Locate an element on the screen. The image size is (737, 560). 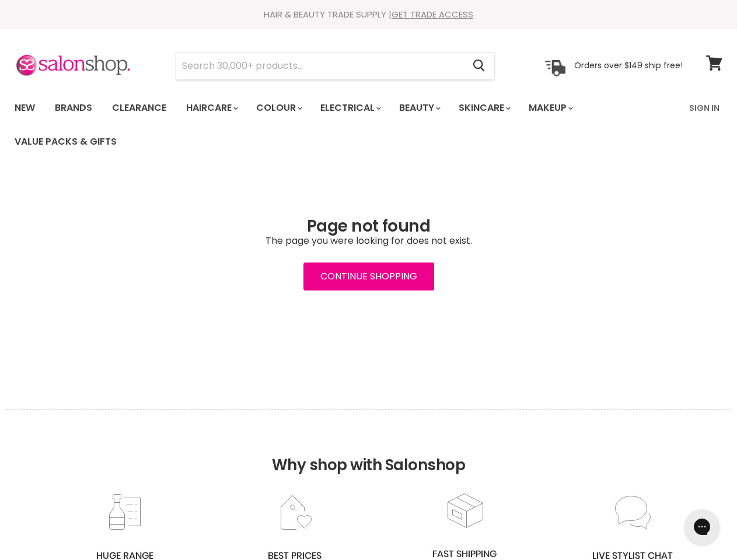
a: Continue Shopping is located at coordinates (369, 276).